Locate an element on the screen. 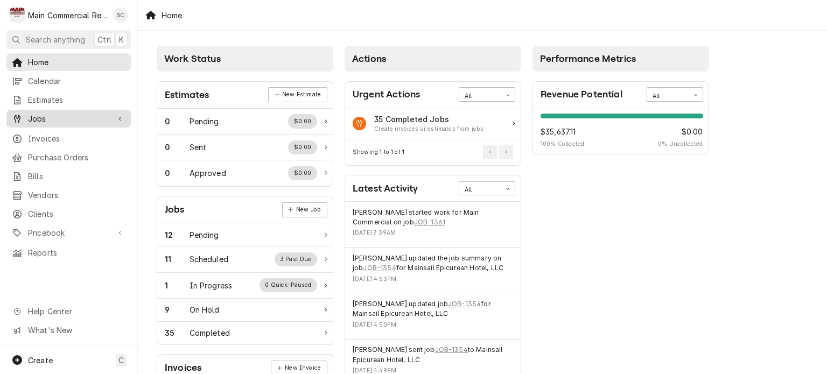  span: 100 % Collected is located at coordinates (562, 144).